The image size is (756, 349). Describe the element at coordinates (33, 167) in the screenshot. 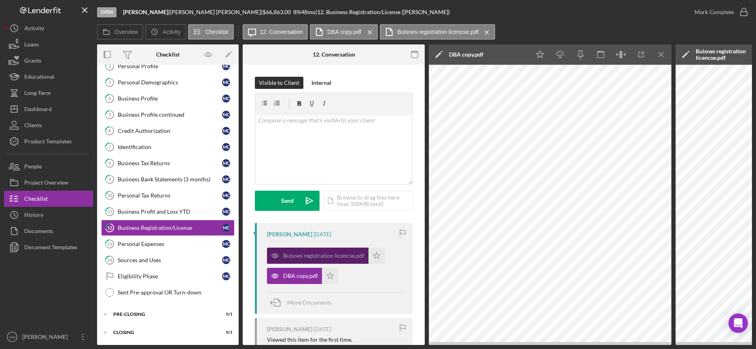

I see `div: People` at that location.